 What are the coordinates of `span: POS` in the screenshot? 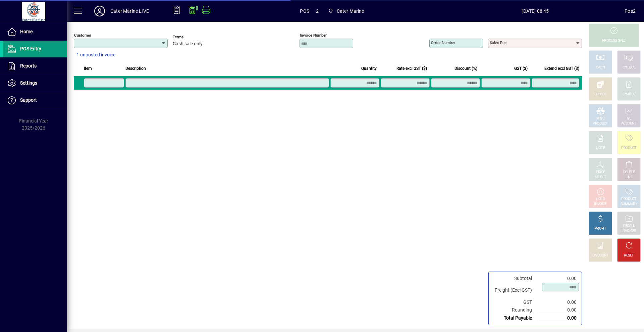 It's located at (305, 11).